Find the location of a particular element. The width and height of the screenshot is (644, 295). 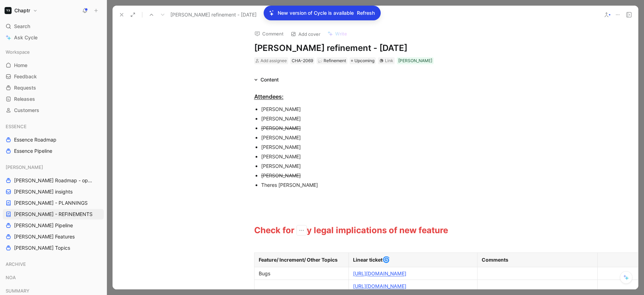

span: Ask Cycle is located at coordinates (26, 38).